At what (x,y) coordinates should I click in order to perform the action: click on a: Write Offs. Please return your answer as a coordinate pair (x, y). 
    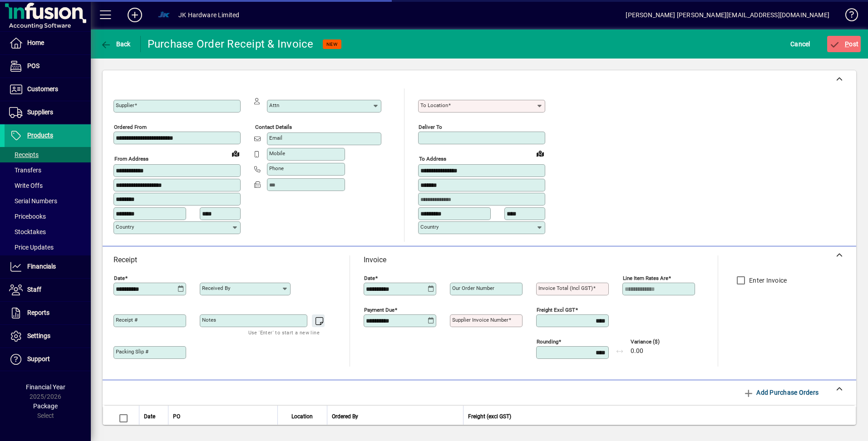
    Looking at the image, I should click on (48, 186).